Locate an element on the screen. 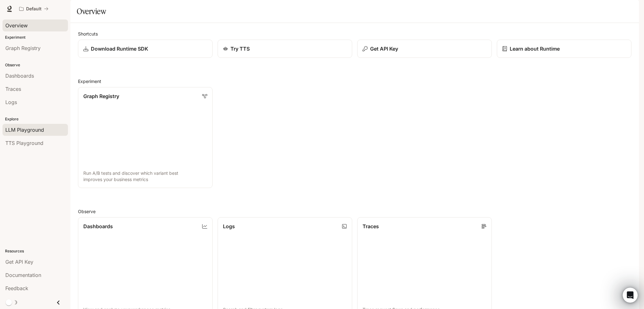  a: Graph RegistryRun A/B tests and discover which variant best improves your business metrics is located at coordinates (145, 138).